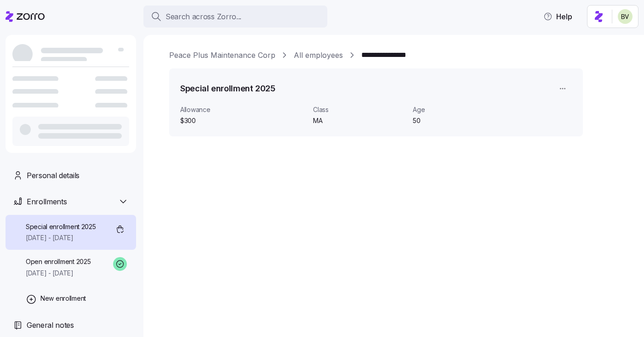 This screenshot has height=337, width=644. What do you see at coordinates (359, 110) in the screenshot?
I see `span: Class` at bounding box center [359, 110].